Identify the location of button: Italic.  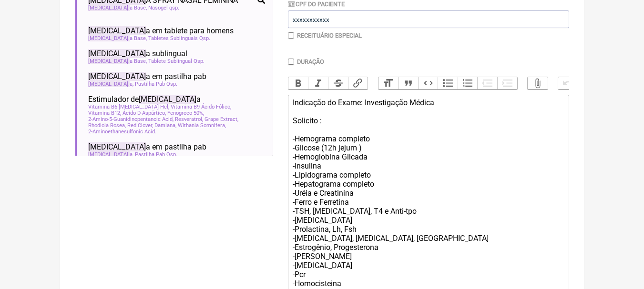
(318, 83).